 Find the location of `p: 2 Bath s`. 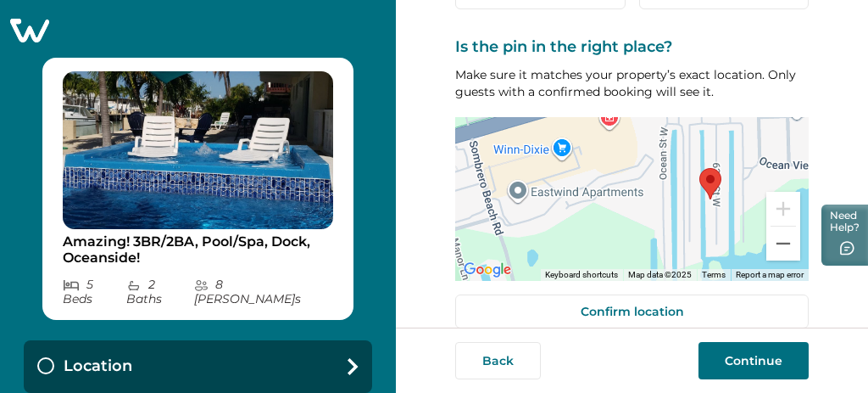

p: 2 Bath s is located at coordinates (159, 292).